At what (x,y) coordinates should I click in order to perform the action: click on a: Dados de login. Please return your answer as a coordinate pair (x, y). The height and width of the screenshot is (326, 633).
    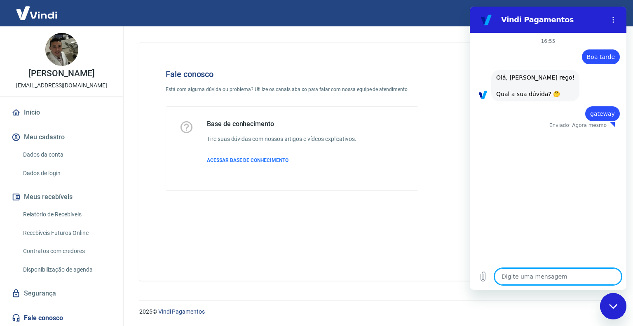
    Looking at the image, I should click on (66, 173).